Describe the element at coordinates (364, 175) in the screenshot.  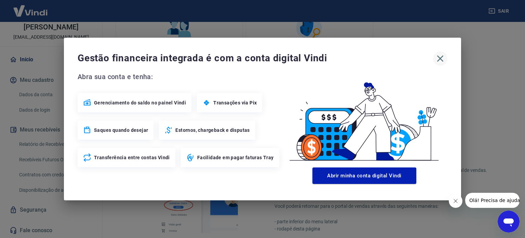
I see `button: Abrir minha conta digital Vindi` at that location.